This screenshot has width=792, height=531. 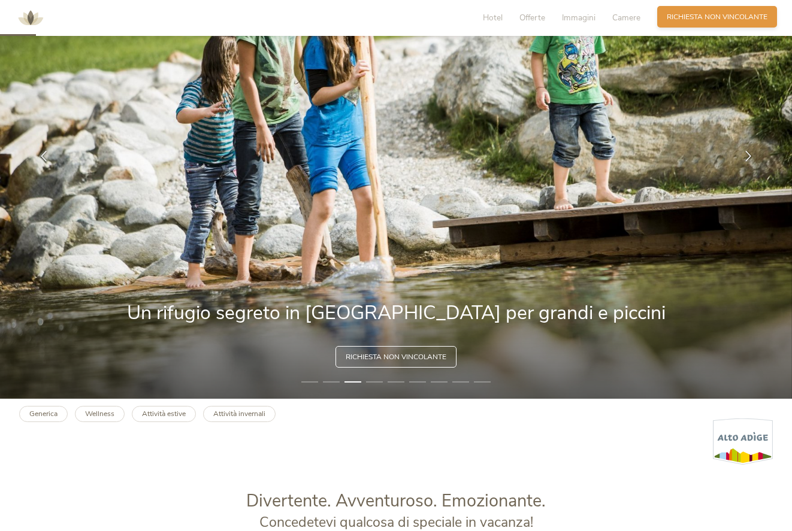 I want to click on a: Wellness, so click(x=99, y=414).